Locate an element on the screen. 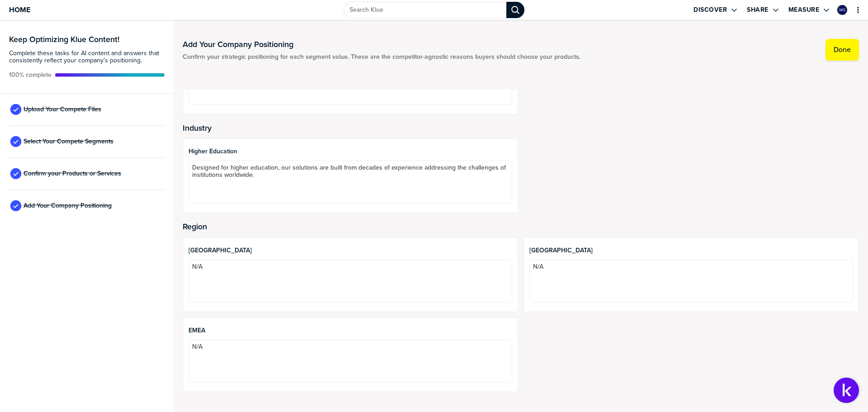 This screenshot has height=412, width=868. textarea: Designed for higher education, our solutions are built from decades of experience addressing the ... is located at coordinates (350, 181).